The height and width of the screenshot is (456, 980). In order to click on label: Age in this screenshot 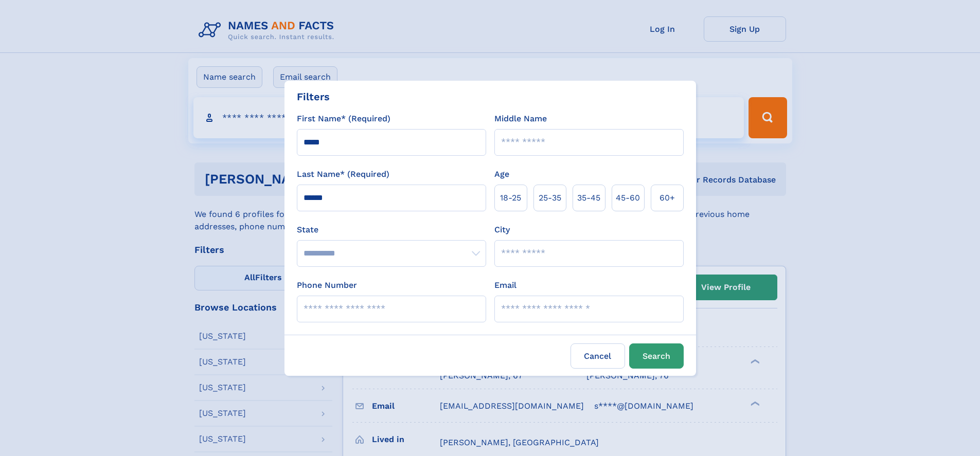, I will do `click(501, 174)`.